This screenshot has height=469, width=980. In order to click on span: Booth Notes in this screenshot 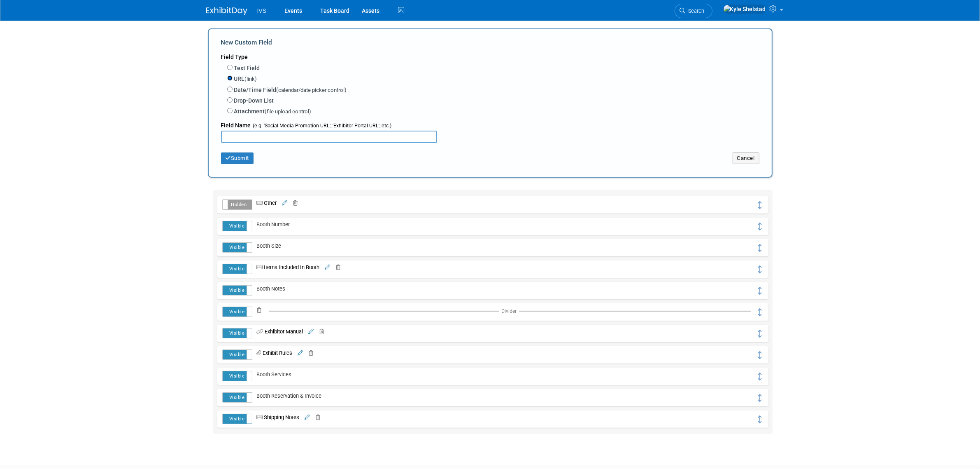, I will do `click(269, 289)`.